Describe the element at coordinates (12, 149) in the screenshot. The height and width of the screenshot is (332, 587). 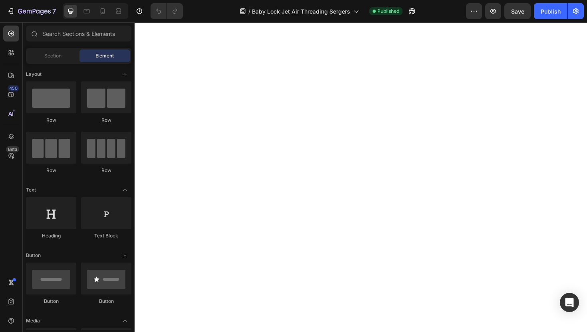
I see `div: Beta` at that location.